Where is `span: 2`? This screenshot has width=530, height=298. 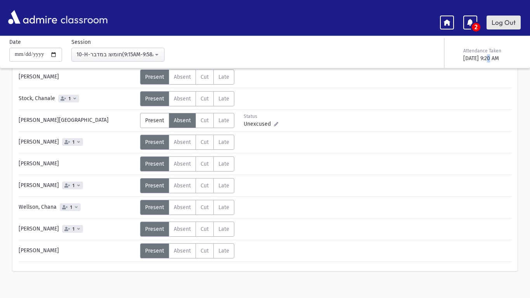
span: 2 is located at coordinates (476, 27).